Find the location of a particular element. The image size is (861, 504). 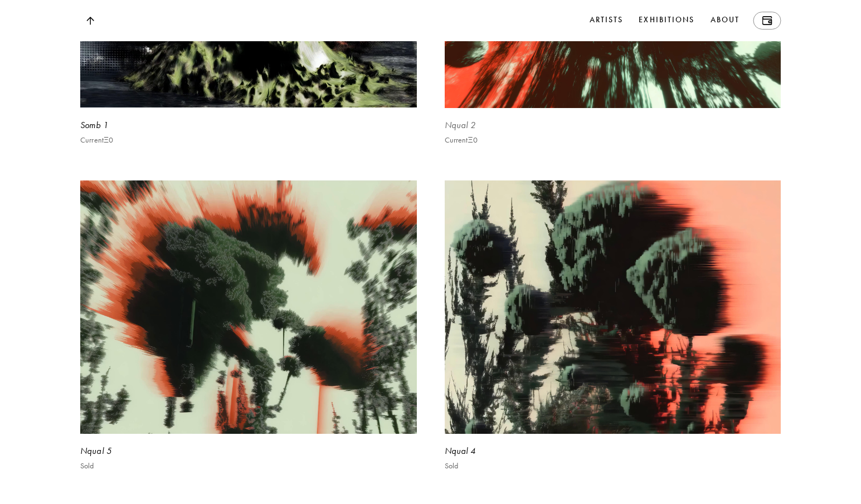

a: Exhibitions is located at coordinates (666, 21).